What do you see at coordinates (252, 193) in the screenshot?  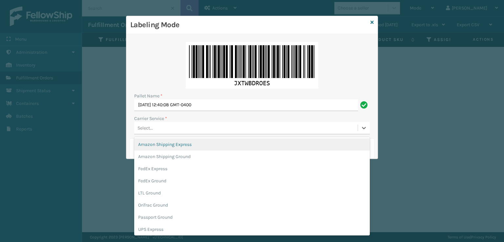 I see `div: LTL Ground` at bounding box center [252, 193].